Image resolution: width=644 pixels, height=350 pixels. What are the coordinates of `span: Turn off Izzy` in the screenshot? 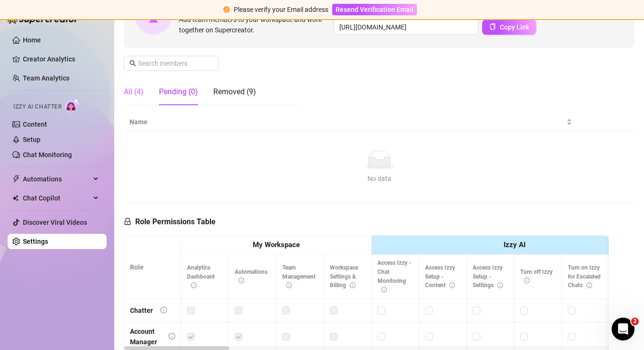 It's located at (536, 276).